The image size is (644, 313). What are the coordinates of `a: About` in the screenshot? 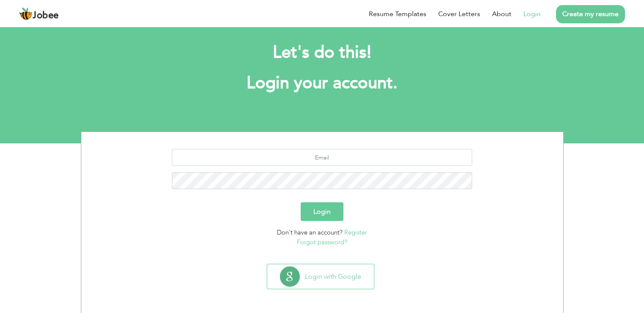 It's located at (502, 14).